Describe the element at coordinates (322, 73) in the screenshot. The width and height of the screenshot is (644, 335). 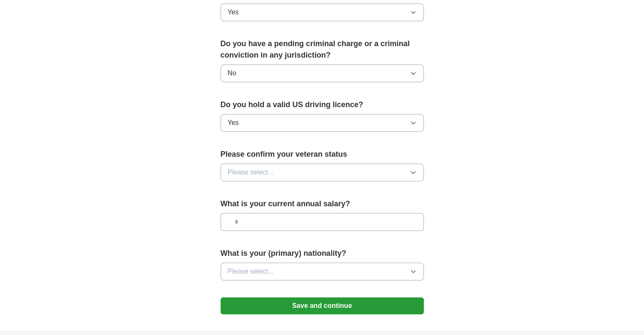
I see `button: No` at that location.